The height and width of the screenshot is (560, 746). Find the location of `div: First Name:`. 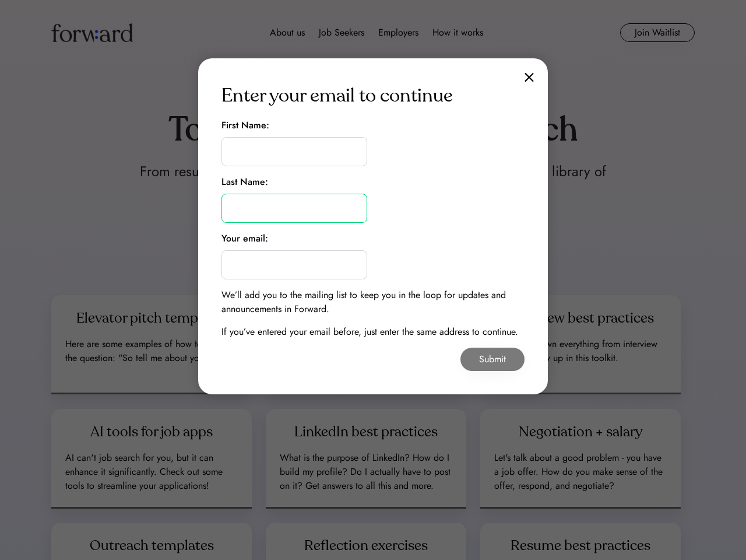

div: First Name: is located at coordinates (245, 126).